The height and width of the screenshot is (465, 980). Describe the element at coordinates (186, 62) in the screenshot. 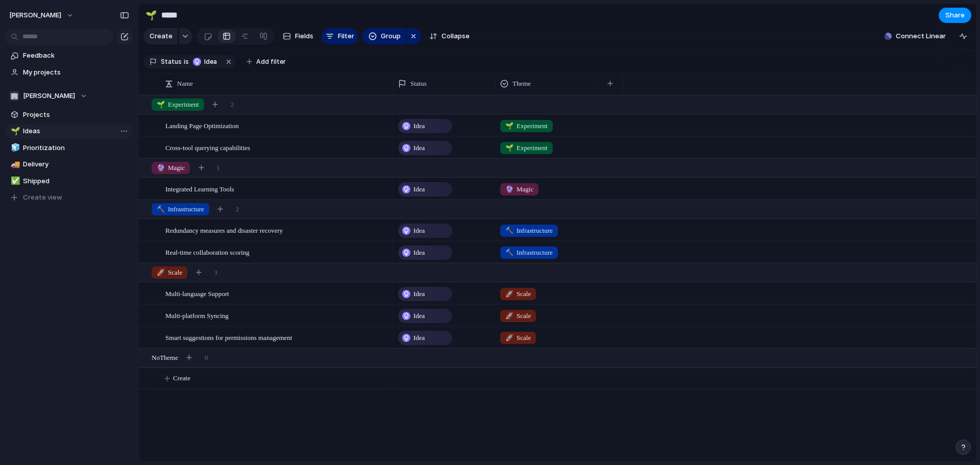

I see `button: is` at that location.